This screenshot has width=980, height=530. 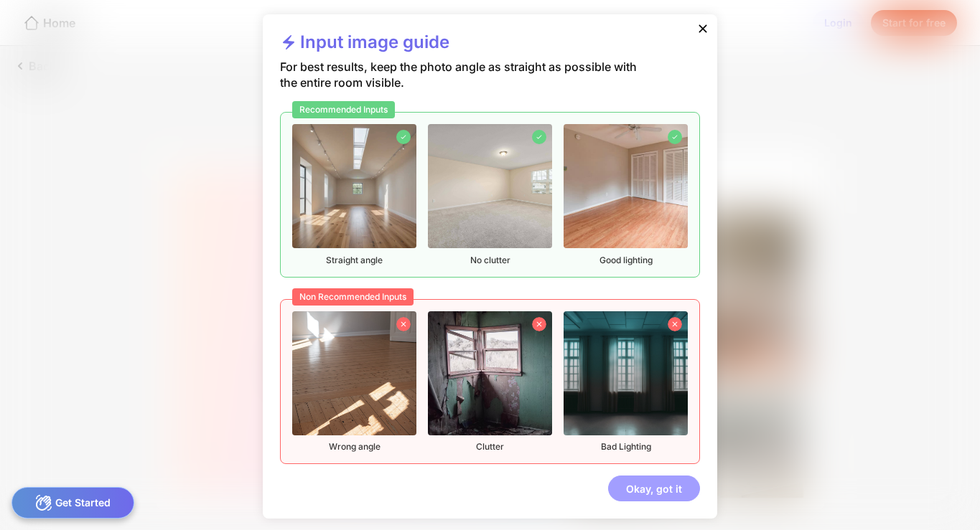 What do you see at coordinates (354, 382) in the screenshot?
I see `div: Wrong angle` at bounding box center [354, 382].